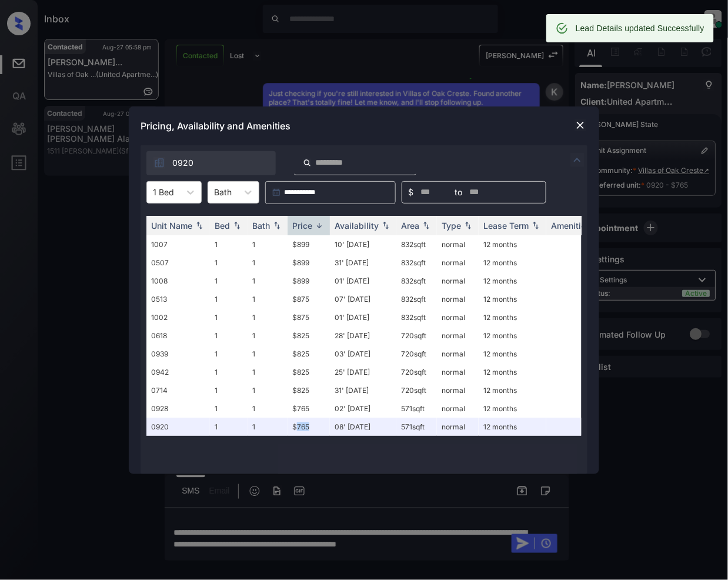 This screenshot has height=580, width=728. I want to click on td: 0928, so click(178, 408).